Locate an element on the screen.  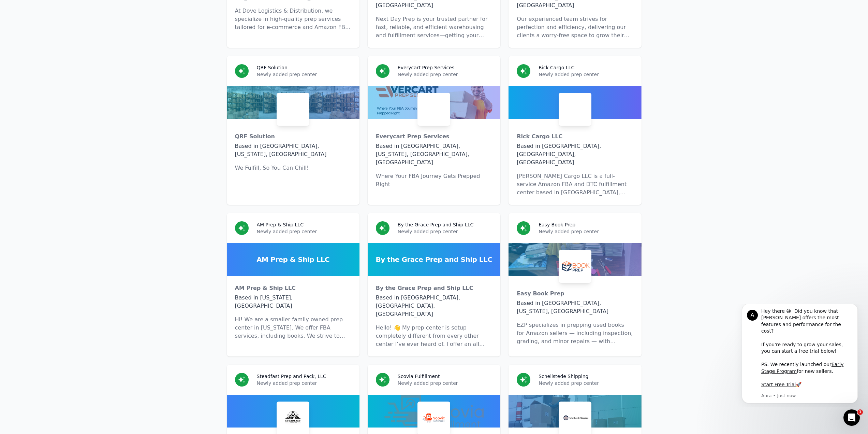
h3: Schellstede Shipping is located at coordinates (564, 376).